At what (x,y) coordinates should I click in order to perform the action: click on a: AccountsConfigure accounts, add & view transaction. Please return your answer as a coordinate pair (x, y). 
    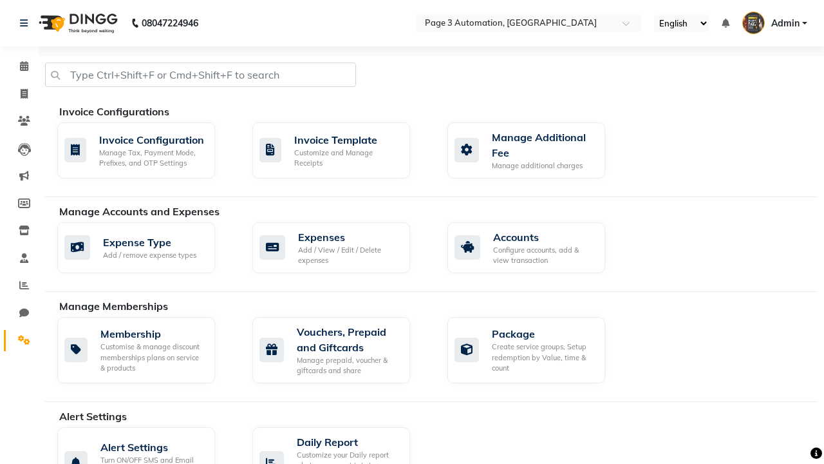
    Looking at the image, I should click on (535, 247).